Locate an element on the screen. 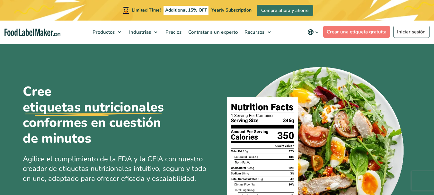 Image resolution: width=434 pixels, height=195 pixels. span: Additional 15% OFF is located at coordinates (186, 10).